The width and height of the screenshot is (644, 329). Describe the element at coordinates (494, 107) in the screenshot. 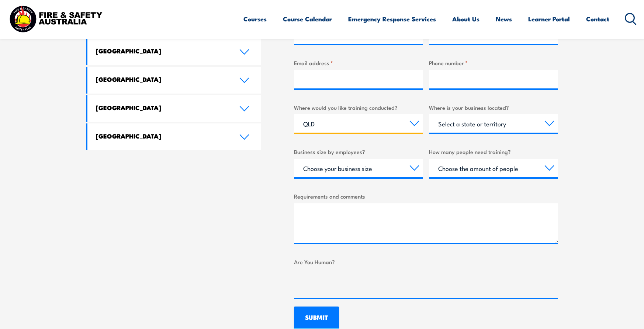

I see `label: Where is your business located?` at that location.